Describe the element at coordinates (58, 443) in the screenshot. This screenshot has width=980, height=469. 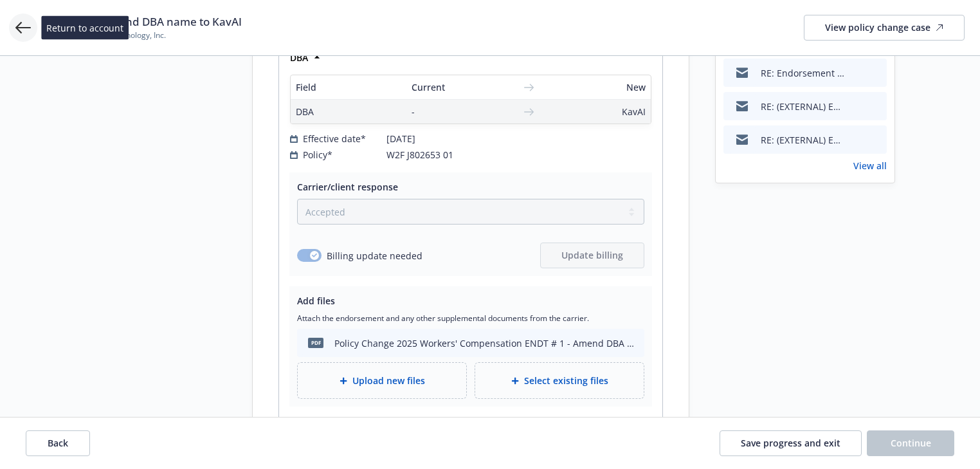
I see `span: Back` at that location.